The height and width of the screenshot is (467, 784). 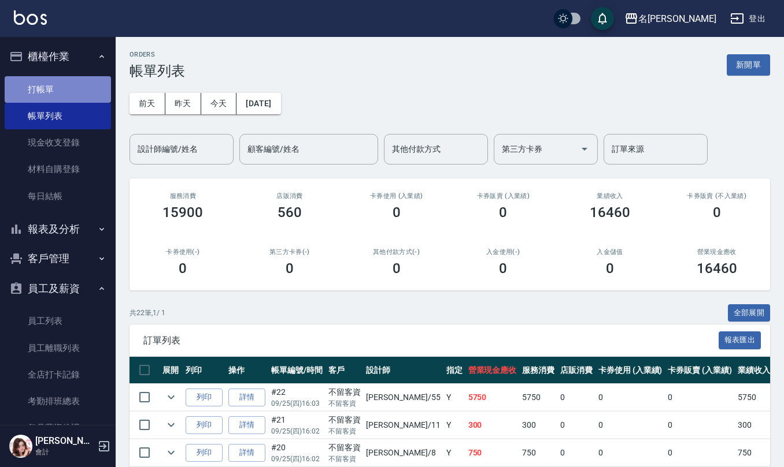 What do you see at coordinates (21, 447) in the screenshot?
I see `img: Person` at bounding box center [21, 447].